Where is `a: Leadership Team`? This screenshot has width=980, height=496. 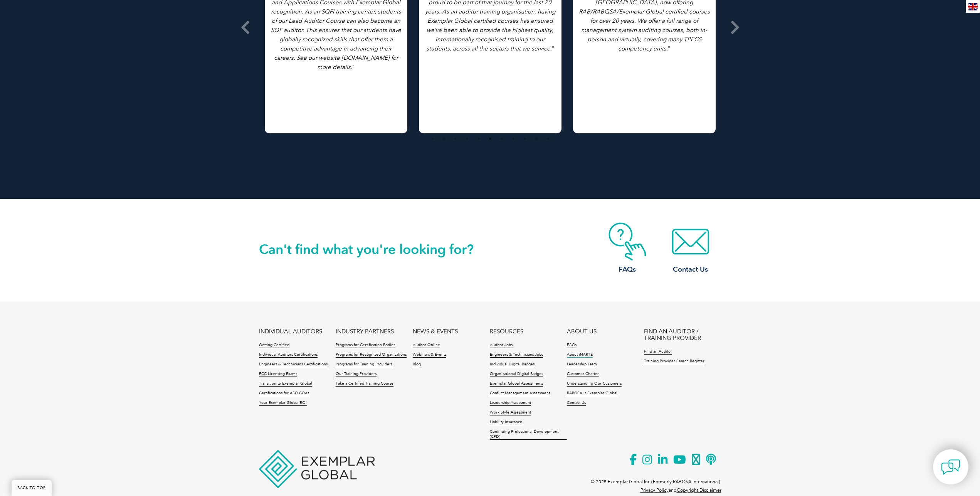
a: Leadership Team is located at coordinates (582, 365).